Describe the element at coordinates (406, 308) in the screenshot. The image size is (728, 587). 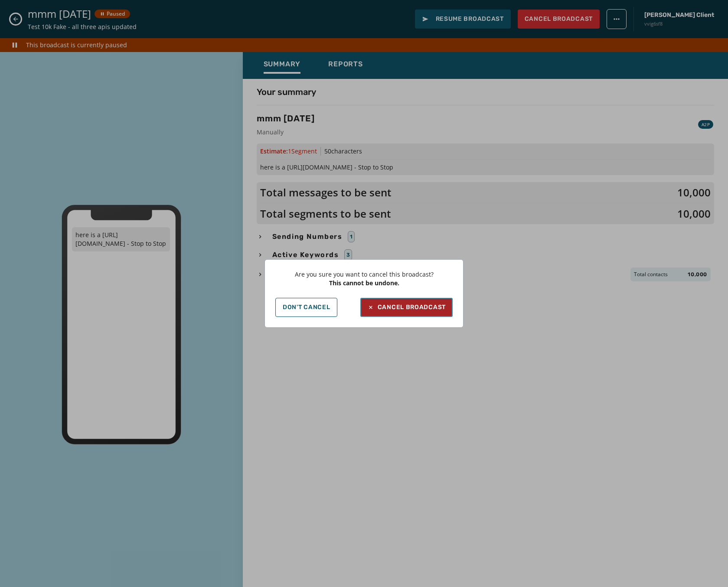
I see `button: Cancel Broadcast` at that location.